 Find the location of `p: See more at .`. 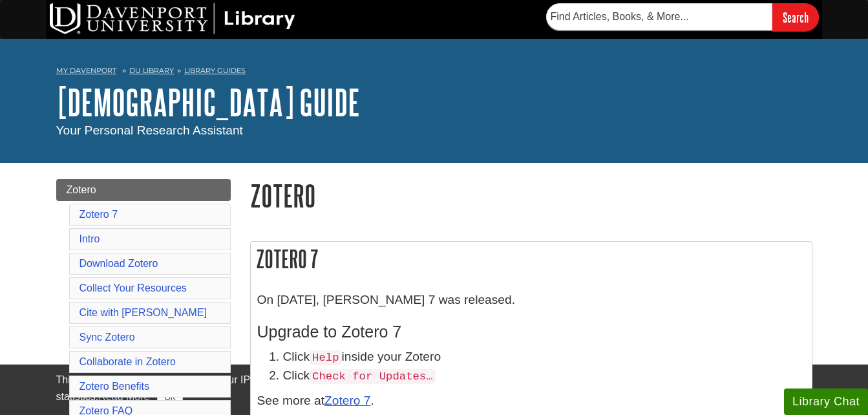

p: See more at . is located at coordinates (531, 401).